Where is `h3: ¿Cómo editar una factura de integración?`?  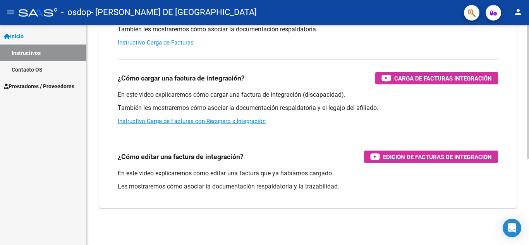
h3: ¿Cómo editar una factura de integración? is located at coordinates (181, 157).